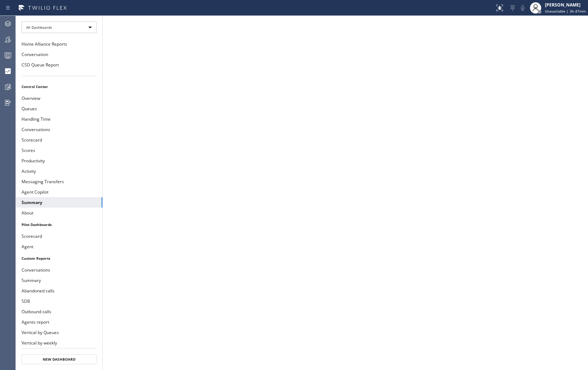 This screenshot has height=370, width=588. Describe the element at coordinates (59, 225) in the screenshot. I see `li: Pilot Dashboards` at that location.